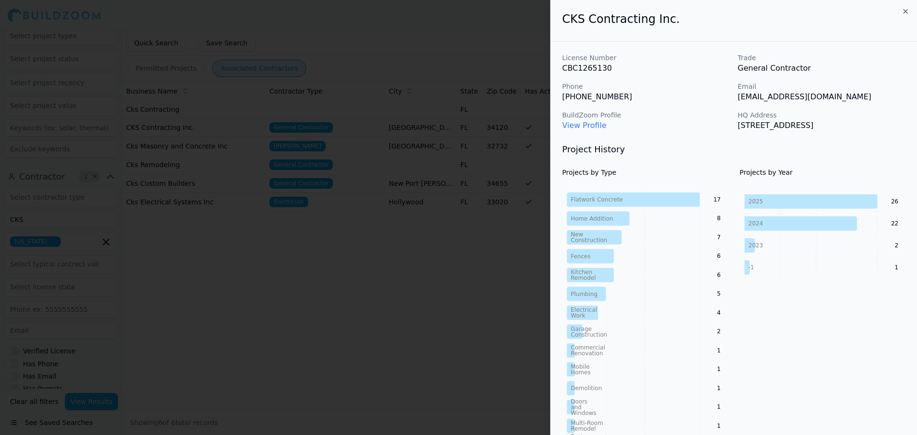 The height and width of the screenshot is (435, 917). What do you see at coordinates (717, 200) in the screenshot?
I see `text: 17` at bounding box center [717, 200].